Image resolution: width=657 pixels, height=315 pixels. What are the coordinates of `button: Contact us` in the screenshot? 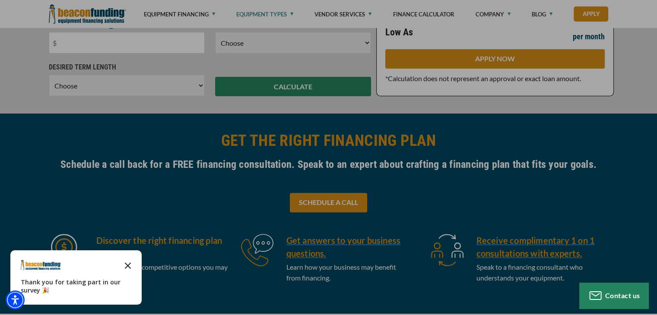 It's located at (613, 296).